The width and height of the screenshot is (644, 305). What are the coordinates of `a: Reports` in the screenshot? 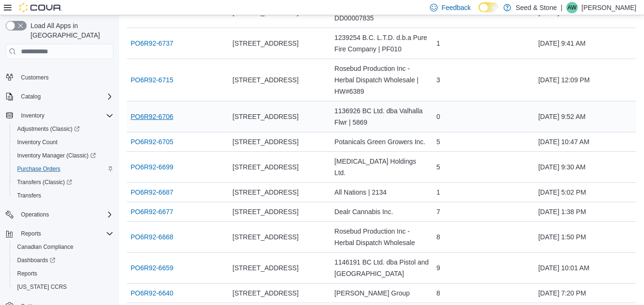 It's located at (27, 274).